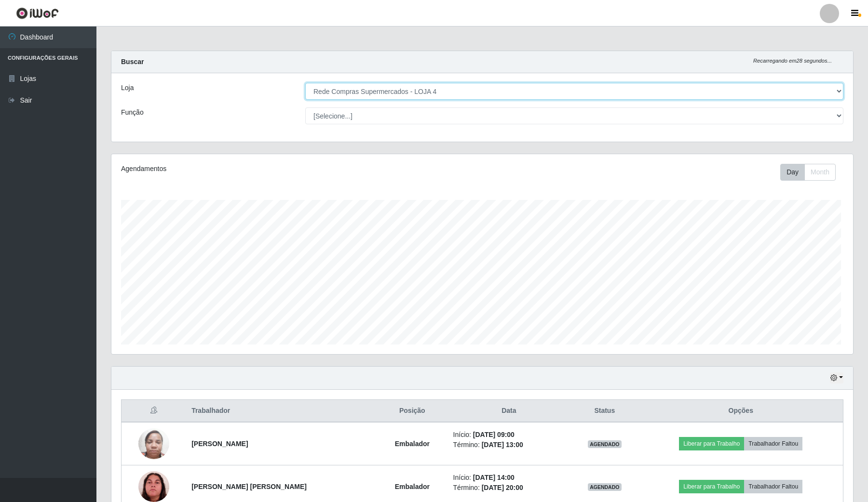 This screenshot has width=868, height=502. What do you see at coordinates (267, 169) in the screenshot?
I see `div: Agendamentos` at bounding box center [267, 169].